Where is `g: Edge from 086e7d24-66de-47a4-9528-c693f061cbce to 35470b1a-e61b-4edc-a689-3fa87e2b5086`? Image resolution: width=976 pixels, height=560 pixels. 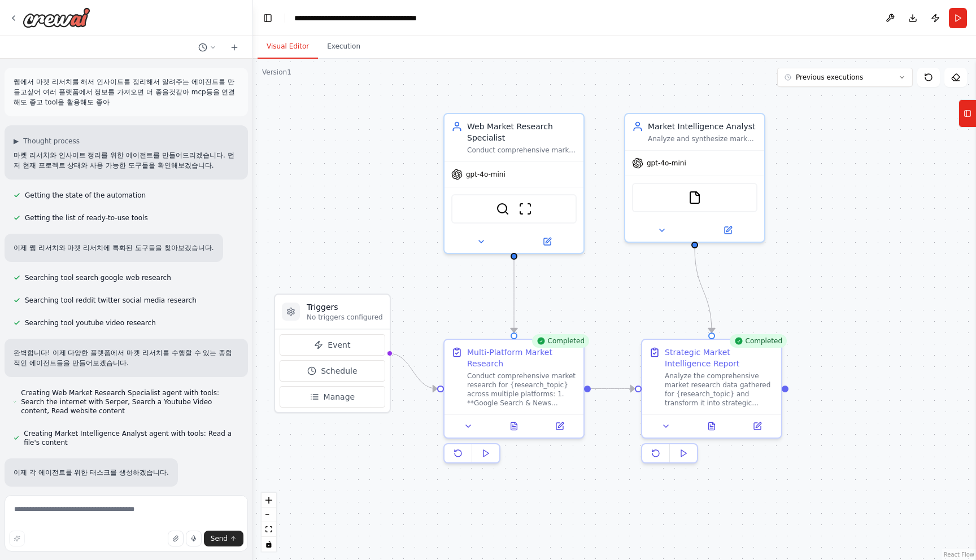
g: Edge from 086e7d24-66de-47a4-9528-c693f061cbce to 35470b1a-e61b-4edc-a689-3fa87e2b5086 is located at coordinates (613, 389).